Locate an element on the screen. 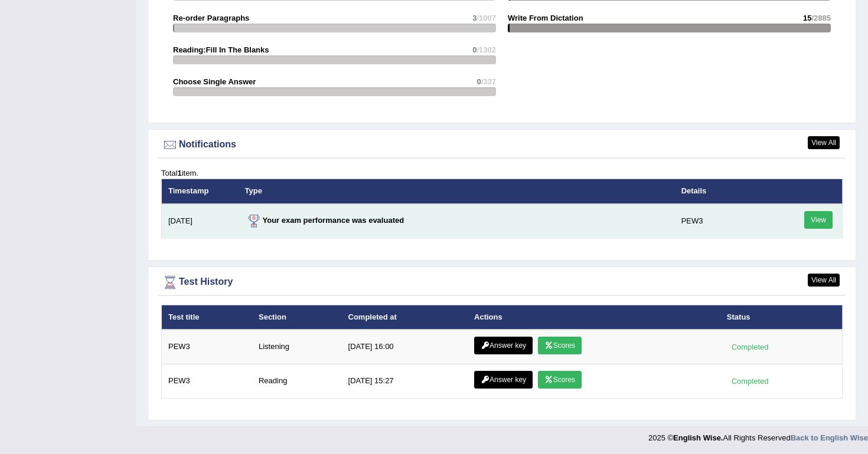  td: Listening is located at coordinates (297, 347).